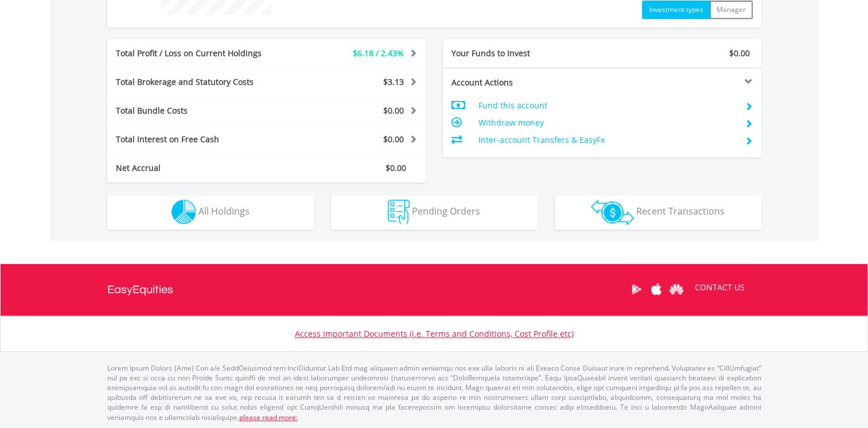 The height and width of the screenshot is (428, 868). Describe the element at coordinates (140, 290) in the screenshot. I see `a: EasyEquities` at that location.